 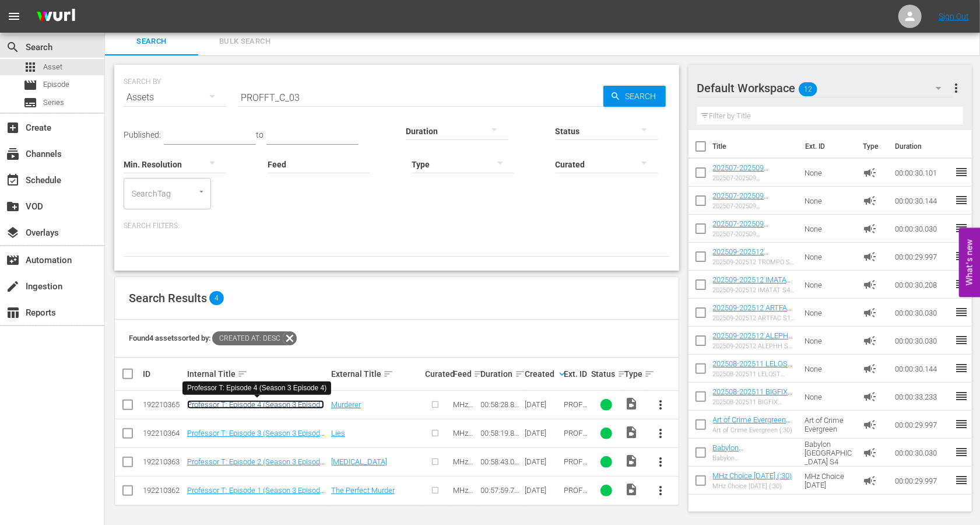 What do you see at coordinates (871, 146) in the screenshot?
I see `th: Type` at bounding box center [871, 146].